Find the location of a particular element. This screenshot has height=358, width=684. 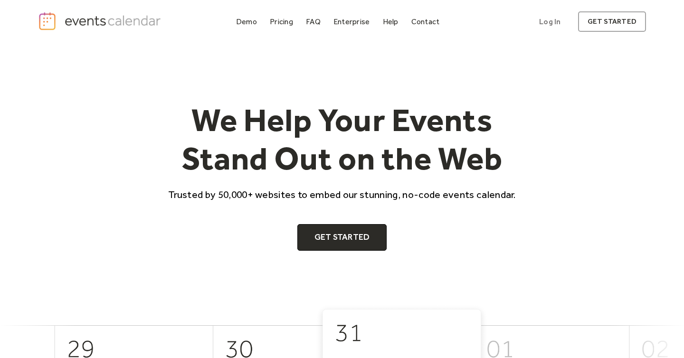

div: Pricing is located at coordinates (281, 21).